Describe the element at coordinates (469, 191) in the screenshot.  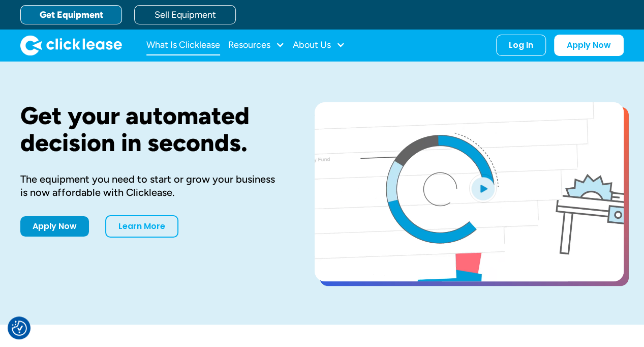
I see `a: open lightbox` at that location.